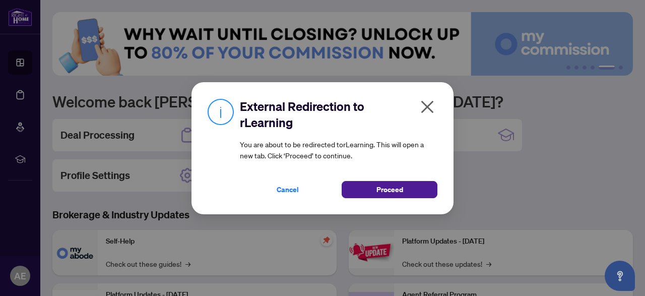 The height and width of the screenshot is (296, 645). What do you see at coordinates (288, 189) in the screenshot?
I see `span: Cancel` at bounding box center [288, 189].